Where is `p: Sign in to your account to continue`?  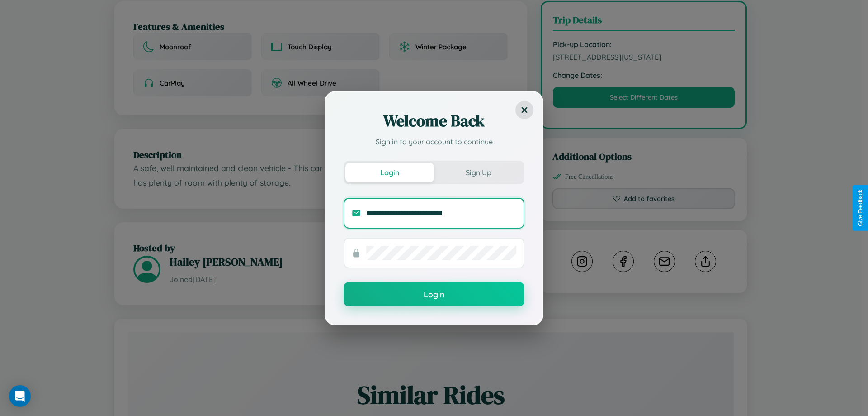
p: Sign in to your account to continue is located at coordinates (434, 142).